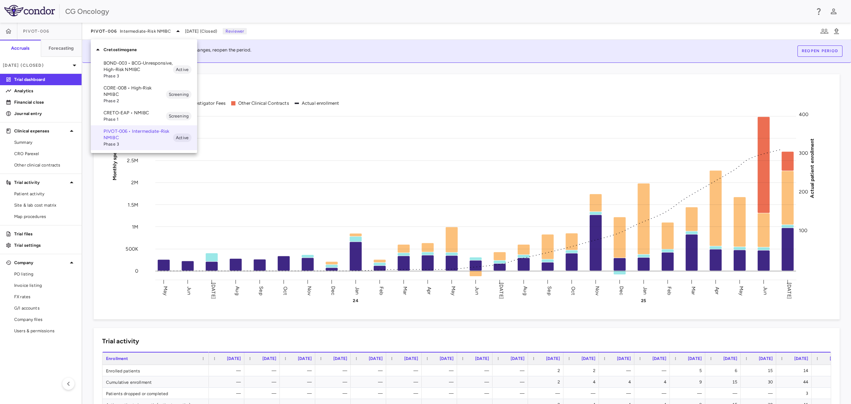 The height and width of the screenshot is (404, 851). I want to click on span: Phase 1, so click(135, 119).